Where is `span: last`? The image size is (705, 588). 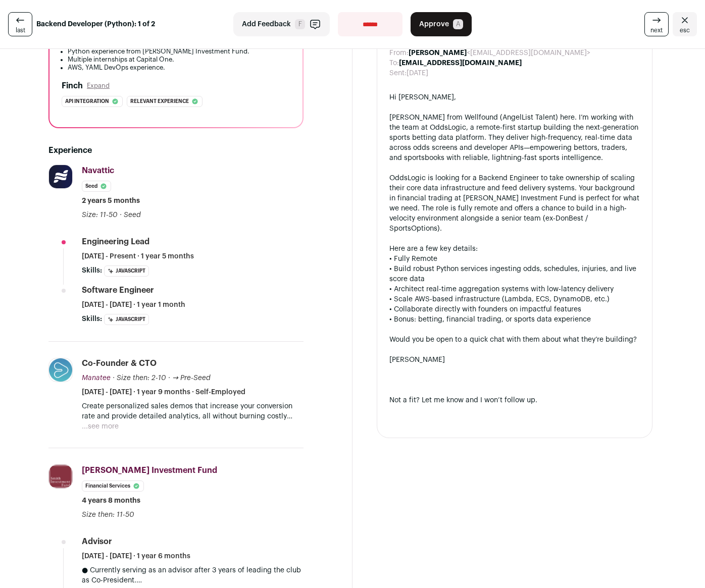 span: last is located at coordinates (20, 30).